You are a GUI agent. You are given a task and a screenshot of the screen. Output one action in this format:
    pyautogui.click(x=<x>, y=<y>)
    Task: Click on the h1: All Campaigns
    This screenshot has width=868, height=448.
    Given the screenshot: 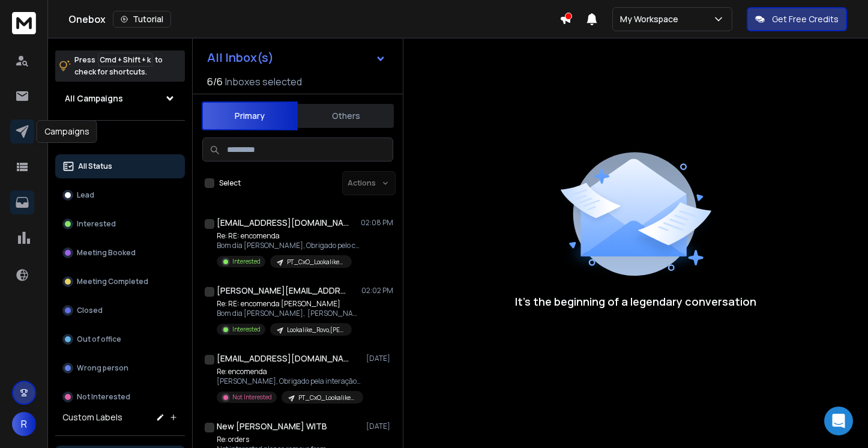 What is the action you would take?
    pyautogui.click(x=94, y=98)
    